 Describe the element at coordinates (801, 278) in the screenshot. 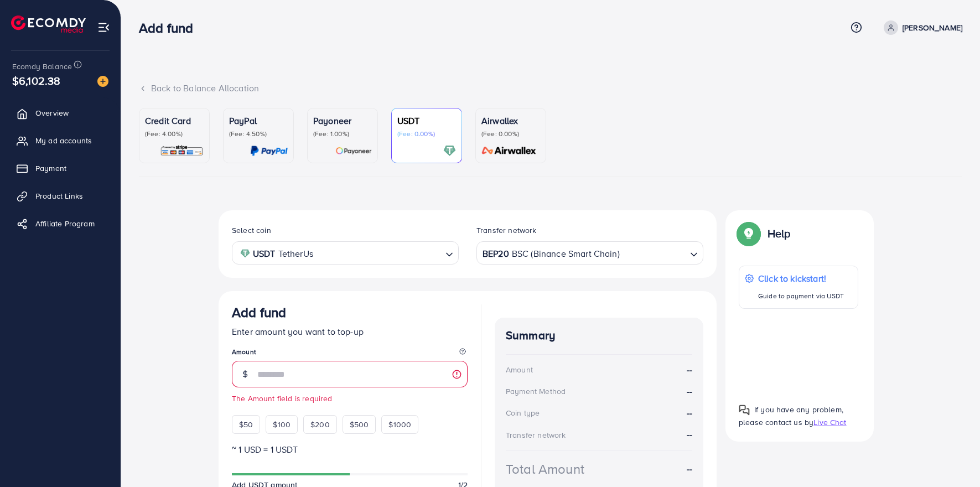

I see `p: Click to kickstart!` at that location.